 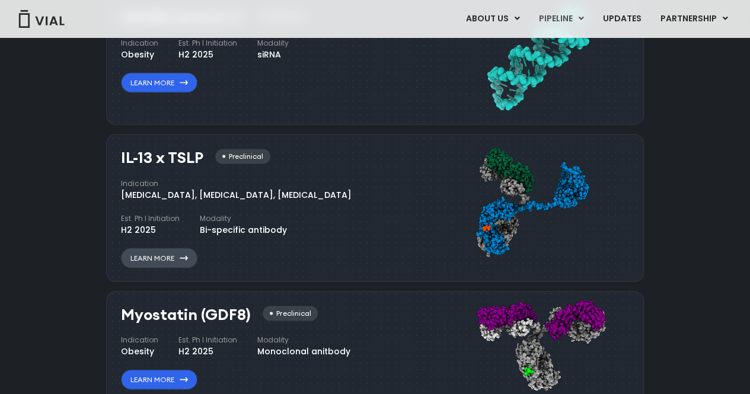 What do you see at coordinates (42, 19) in the screenshot?
I see `img: Vial Logo` at bounding box center [42, 19].